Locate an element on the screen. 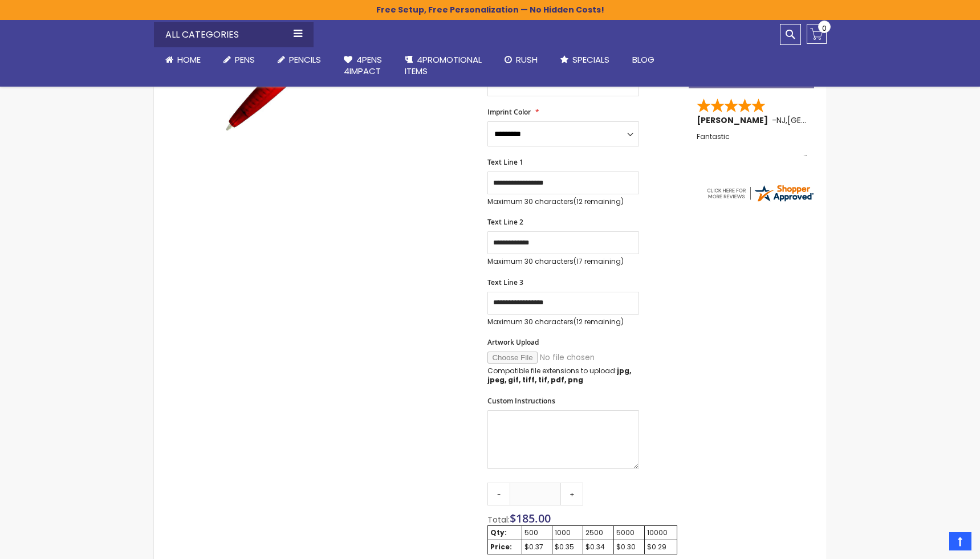  a: Specials is located at coordinates (585, 60).